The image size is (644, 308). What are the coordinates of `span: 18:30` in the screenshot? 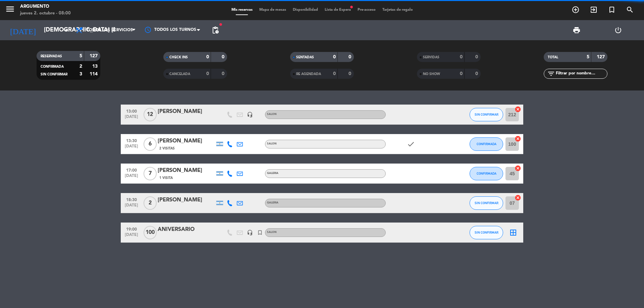 It's located at (131, 199).